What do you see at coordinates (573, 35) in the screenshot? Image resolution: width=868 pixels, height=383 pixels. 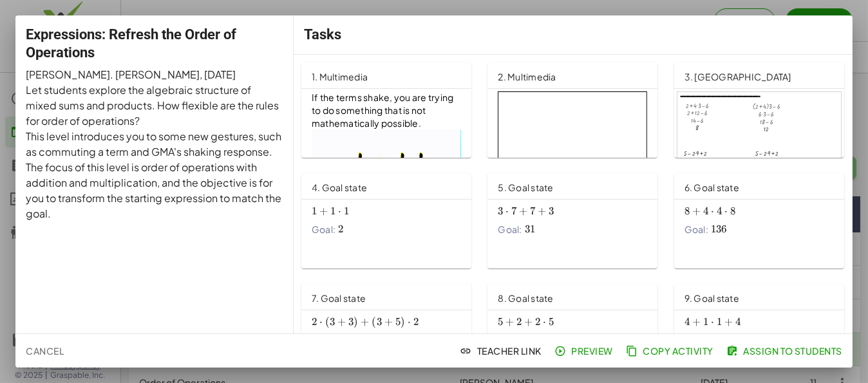 I see `div: Tasks` at bounding box center [573, 35].